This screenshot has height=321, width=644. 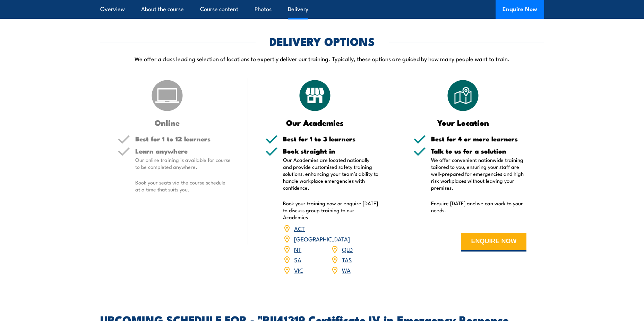 I want to click on a: TAS, so click(x=347, y=259).